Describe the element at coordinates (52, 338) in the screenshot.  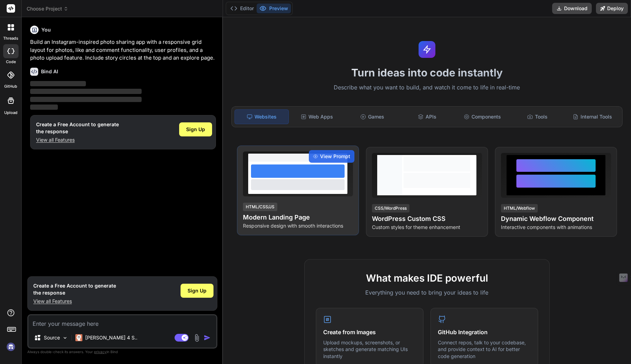
I see `p: Source` at that location.